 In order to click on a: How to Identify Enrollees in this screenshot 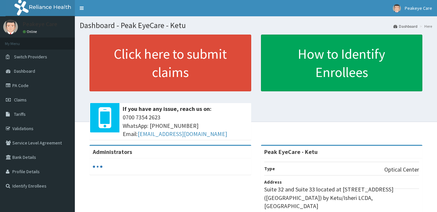, I will do `click(342, 63)`.